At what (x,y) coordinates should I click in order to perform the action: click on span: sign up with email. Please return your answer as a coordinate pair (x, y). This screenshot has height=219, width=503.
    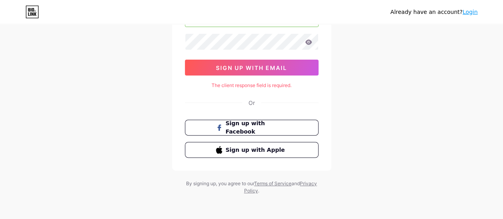
    Looking at the image, I should click on (251, 68).